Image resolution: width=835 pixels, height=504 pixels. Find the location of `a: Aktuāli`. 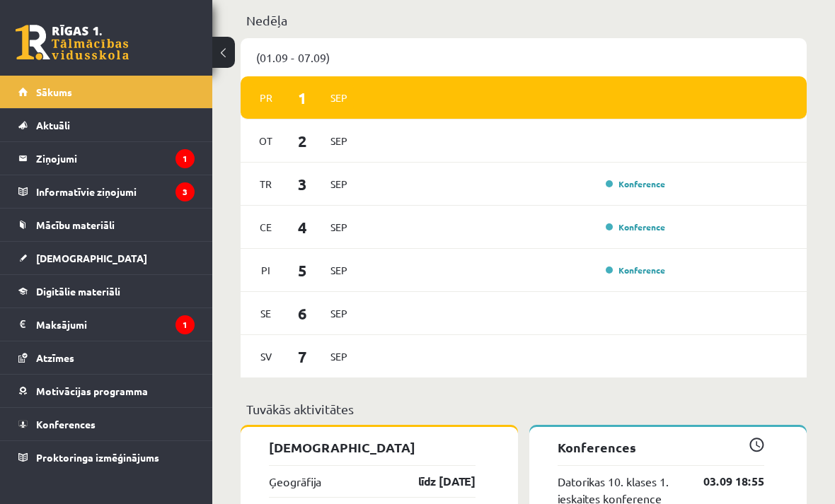

a: Aktuāli is located at coordinates (106, 125).